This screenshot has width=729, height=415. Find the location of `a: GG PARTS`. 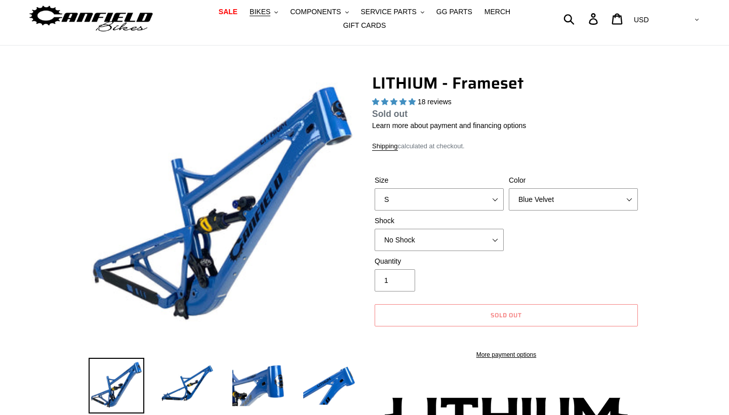

a: GG PARTS is located at coordinates (454, 12).